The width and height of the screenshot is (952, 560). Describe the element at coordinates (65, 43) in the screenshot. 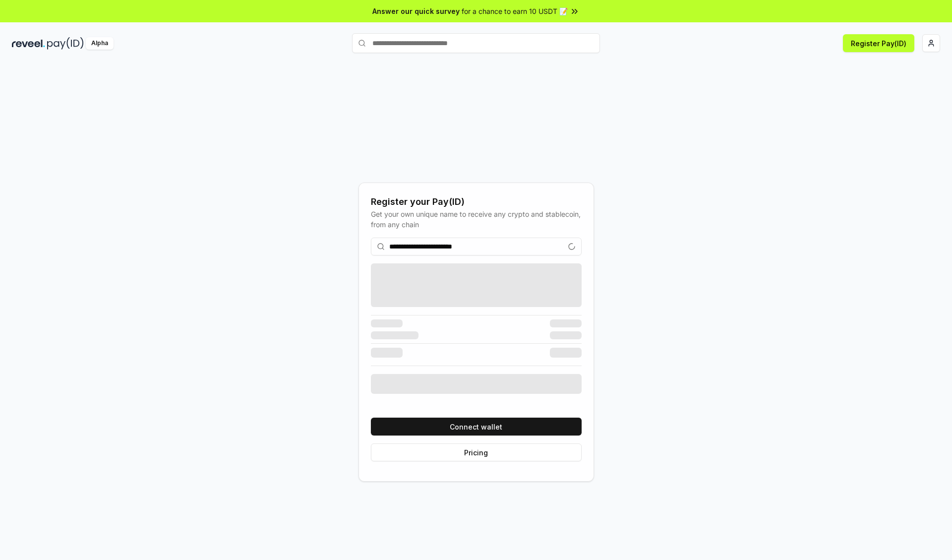

I see `img: pay_id` at that location.